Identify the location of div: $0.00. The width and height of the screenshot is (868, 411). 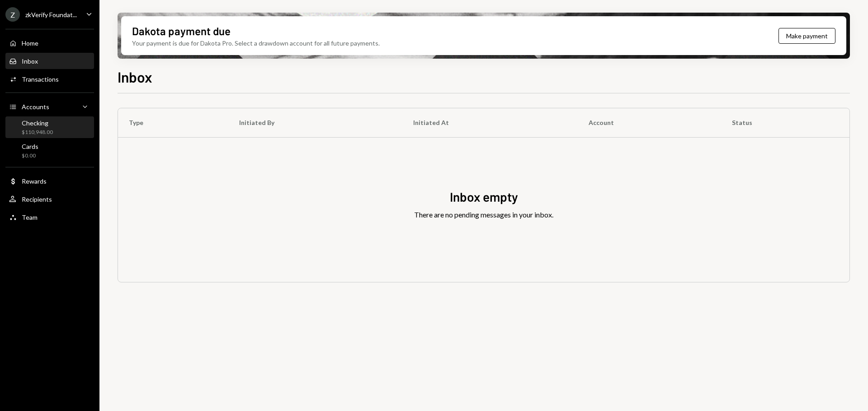
(30, 156).